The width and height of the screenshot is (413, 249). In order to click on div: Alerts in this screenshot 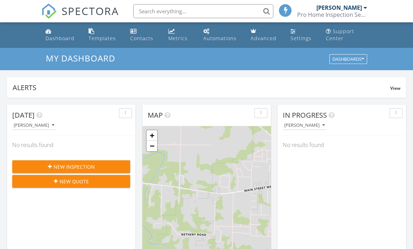, I will do `click(201, 87)`.